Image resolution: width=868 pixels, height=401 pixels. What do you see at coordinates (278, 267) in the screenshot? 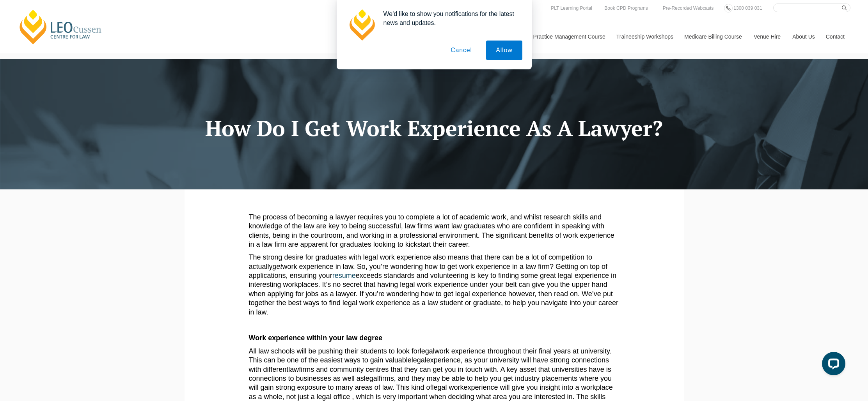
I see `em: get` at bounding box center [278, 267].